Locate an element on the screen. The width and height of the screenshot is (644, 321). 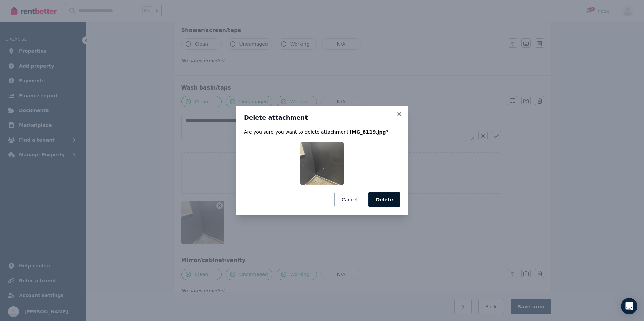
img: IMG_8119.jpg is located at coordinates (322, 164).